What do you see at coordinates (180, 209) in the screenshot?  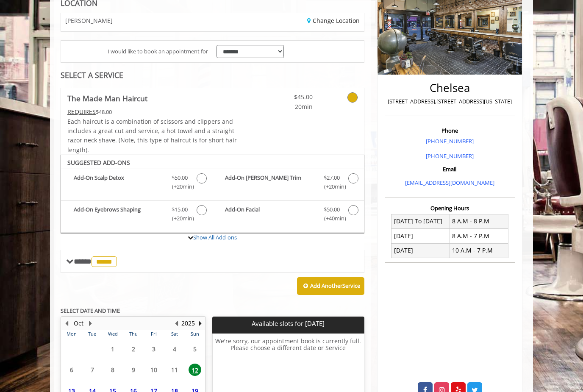 I see `span: $15.00` at bounding box center [180, 209].